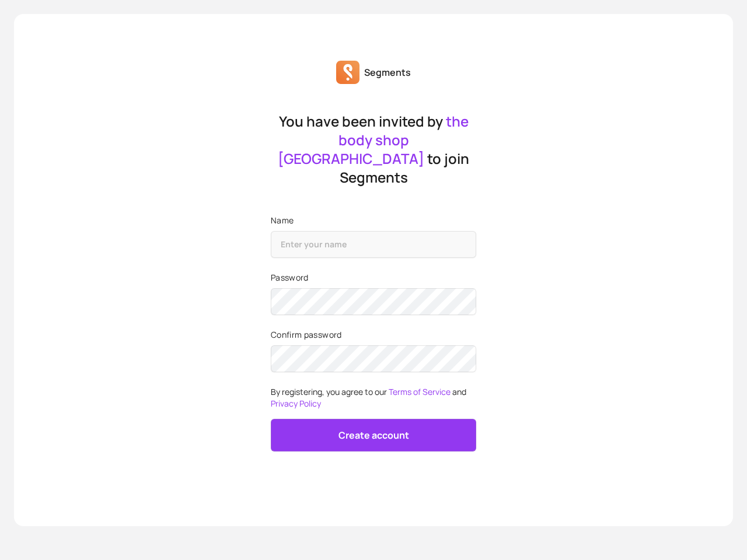 The image size is (747, 560). What do you see at coordinates (373, 335) in the screenshot?
I see `label: Confirm password` at bounding box center [373, 335].